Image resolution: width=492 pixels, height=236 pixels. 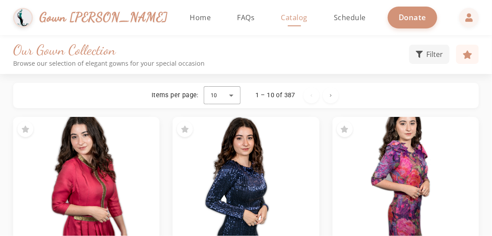 I want to click on a: Donate, so click(x=412, y=17).